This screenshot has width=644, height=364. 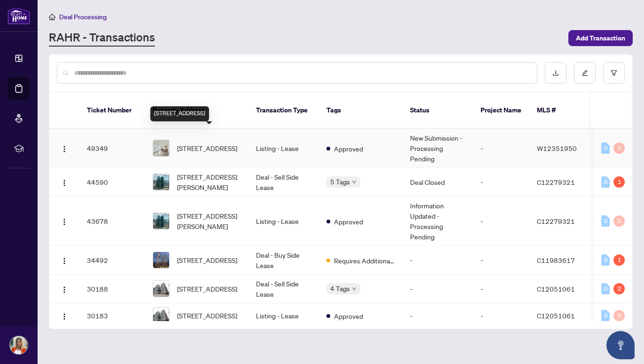 What do you see at coordinates (284, 260) in the screenshot?
I see `td: Deal - Buy Side Lease` at bounding box center [284, 260].